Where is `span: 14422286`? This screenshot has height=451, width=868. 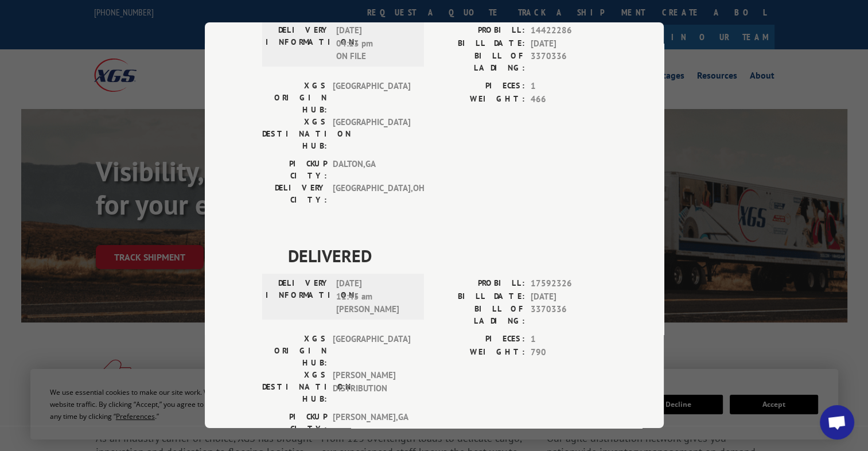 span: 14422286 is located at coordinates (568, 30).